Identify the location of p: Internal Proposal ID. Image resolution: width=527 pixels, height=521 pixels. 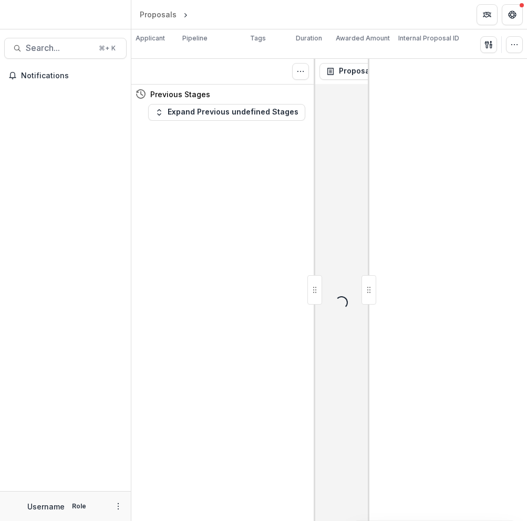
(429, 38).